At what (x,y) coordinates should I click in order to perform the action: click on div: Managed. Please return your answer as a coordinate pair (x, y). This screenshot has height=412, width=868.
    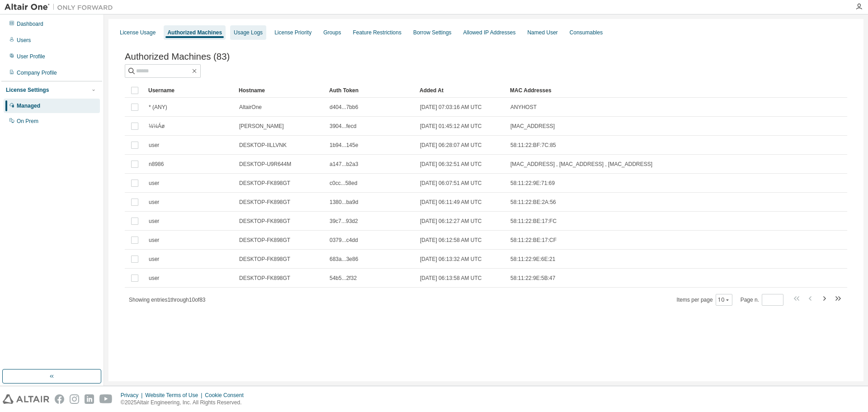
    Looking at the image, I should click on (28, 106).